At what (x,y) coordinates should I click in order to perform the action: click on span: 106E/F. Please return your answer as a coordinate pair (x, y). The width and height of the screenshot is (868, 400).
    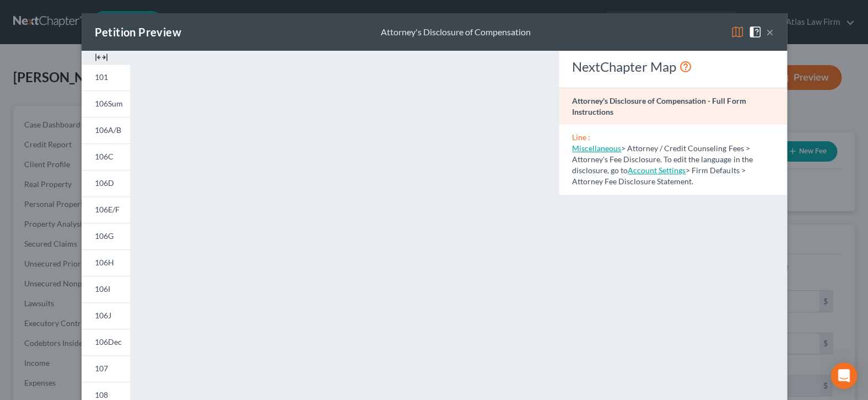
    Looking at the image, I should click on (107, 209).